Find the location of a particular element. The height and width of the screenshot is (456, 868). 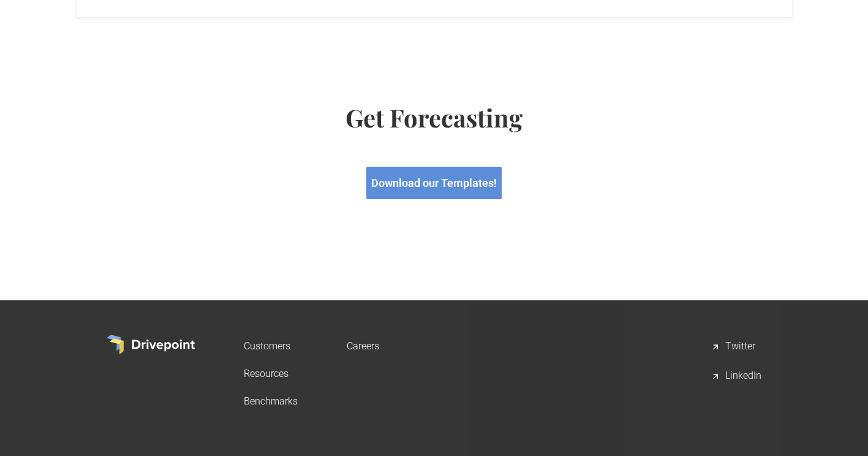

a: Benchmarks is located at coordinates (271, 400).